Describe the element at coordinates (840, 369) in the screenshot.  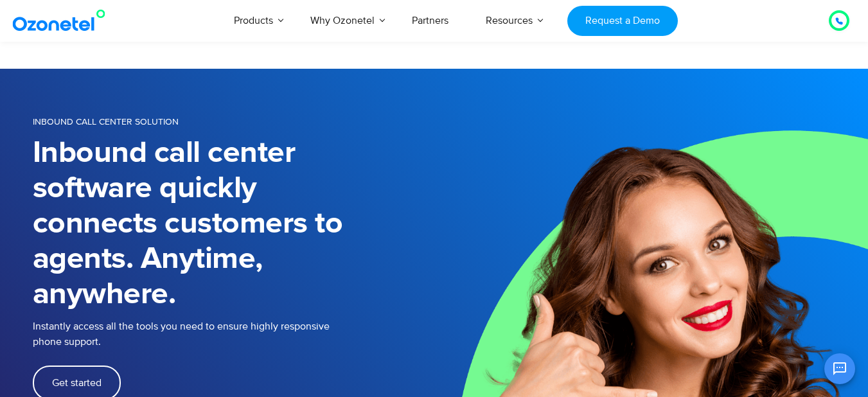
I see `button: Open chat` at that location.